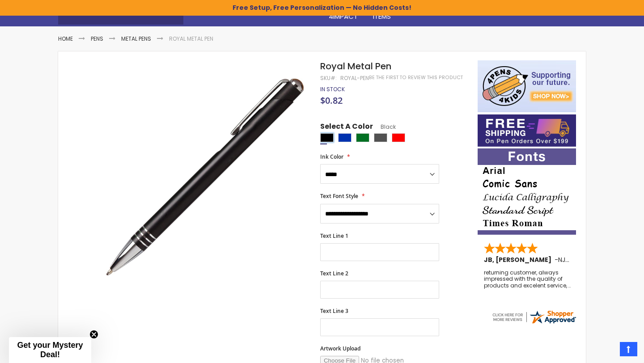 The height and width of the screenshot is (363, 644). Describe the element at coordinates (346, 127) in the screenshot. I see `span: Select A Color` at that location.